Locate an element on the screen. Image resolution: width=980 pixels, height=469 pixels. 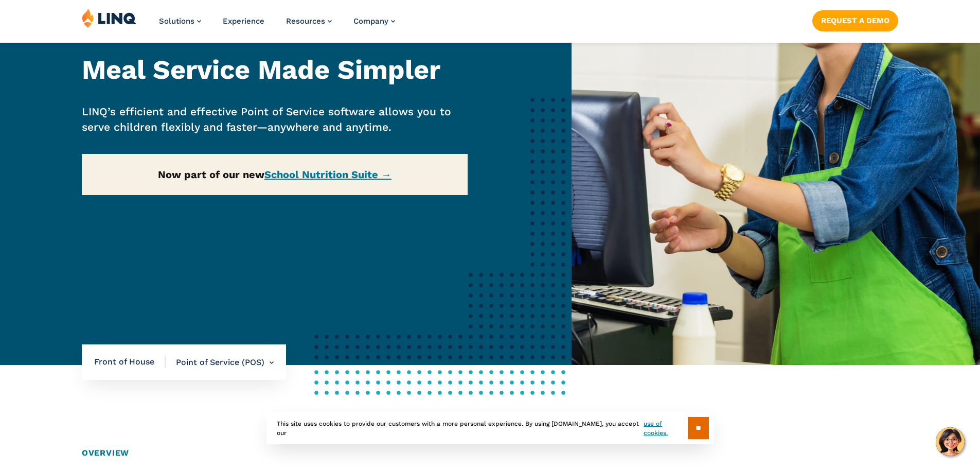
button: Hello, have a question? Let’s chat. is located at coordinates (950, 442).